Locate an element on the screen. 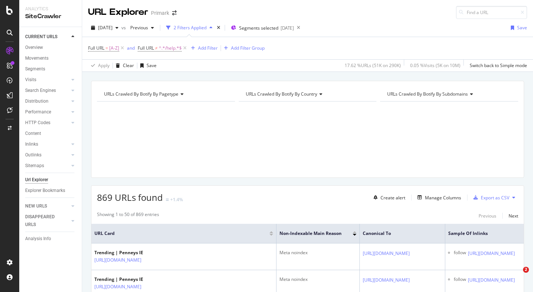 The width and height of the screenshot is (533, 292). a: Inlinks is located at coordinates (47, 144).